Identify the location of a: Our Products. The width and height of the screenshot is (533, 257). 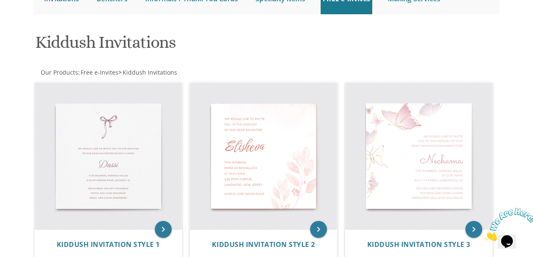
(59, 72).